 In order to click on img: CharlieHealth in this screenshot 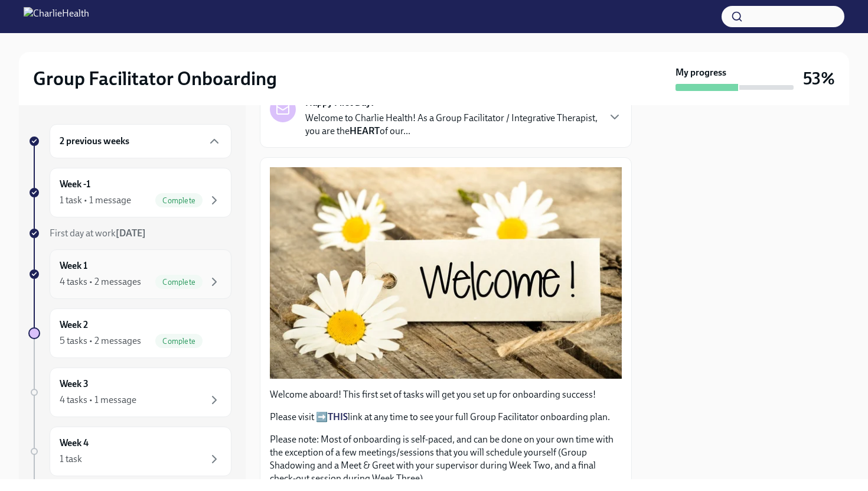, I will do `click(56, 16)`.